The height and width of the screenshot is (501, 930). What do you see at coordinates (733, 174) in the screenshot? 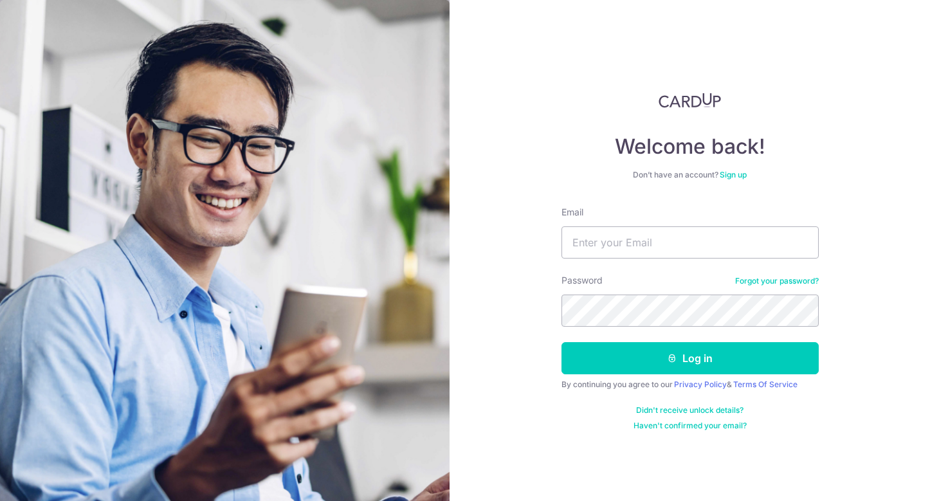
I see `a: Sign up` at bounding box center [733, 174].